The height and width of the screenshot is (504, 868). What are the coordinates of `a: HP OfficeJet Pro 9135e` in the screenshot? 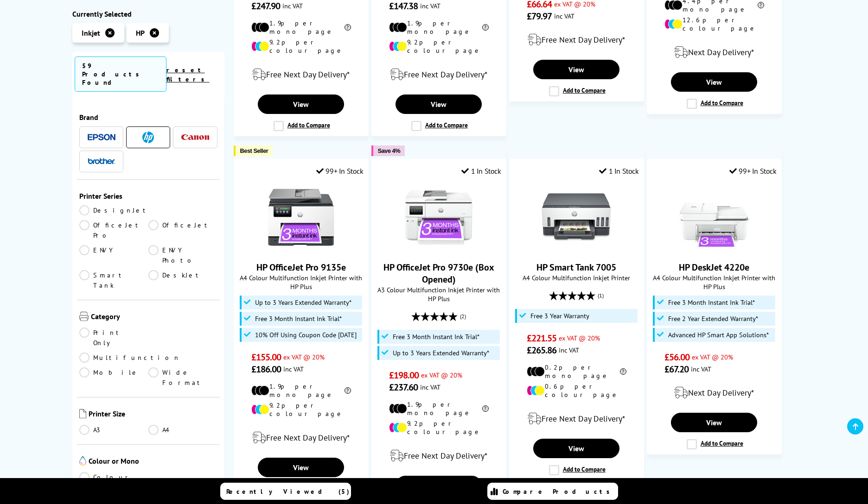 It's located at (301, 268).